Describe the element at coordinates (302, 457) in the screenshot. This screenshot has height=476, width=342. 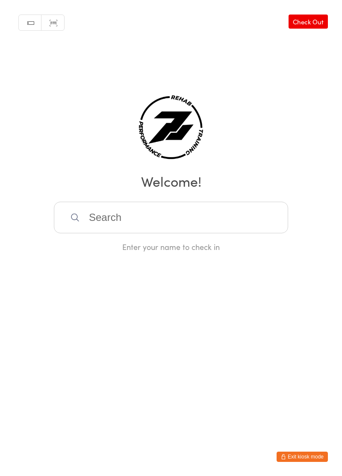
I see `button: Exit kiosk mode` at that location.